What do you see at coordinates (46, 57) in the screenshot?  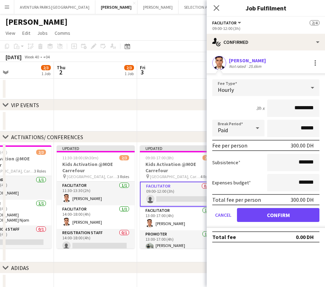 I see `div: +04` at bounding box center [46, 57].